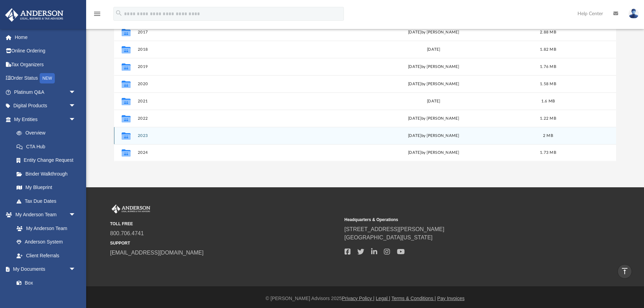  I want to click on a: My Anderson Teamarrow_drop_down, so click(44, 215).